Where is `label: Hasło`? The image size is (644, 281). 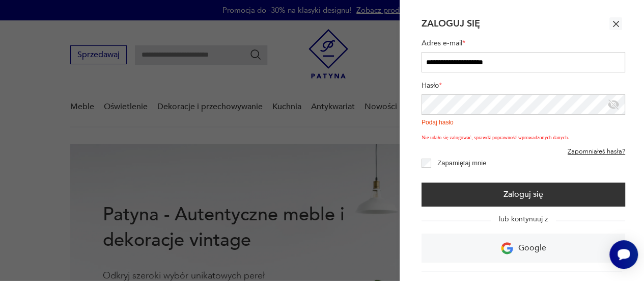
label: Hasło is located at coordinates (523, 87).